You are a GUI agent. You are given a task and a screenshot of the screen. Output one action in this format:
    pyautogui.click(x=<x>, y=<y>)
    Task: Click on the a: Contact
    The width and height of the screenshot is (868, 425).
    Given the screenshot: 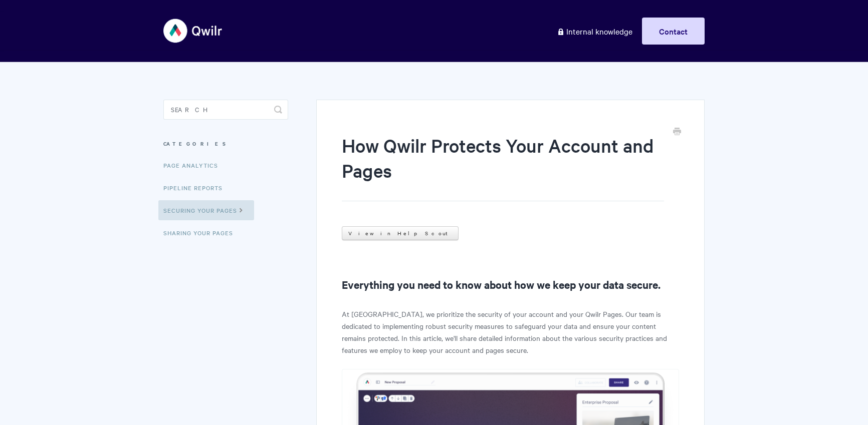 What is the action you would take?
    pyautogui.click(x=673, y=31)
    